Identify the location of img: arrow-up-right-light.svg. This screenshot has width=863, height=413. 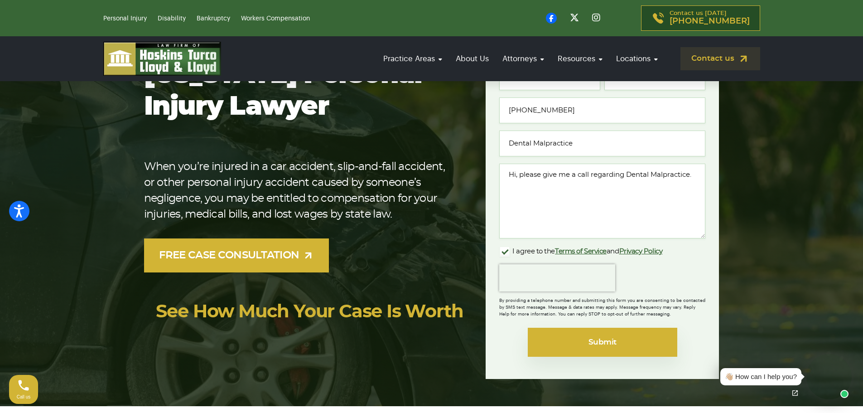
(308, 255).